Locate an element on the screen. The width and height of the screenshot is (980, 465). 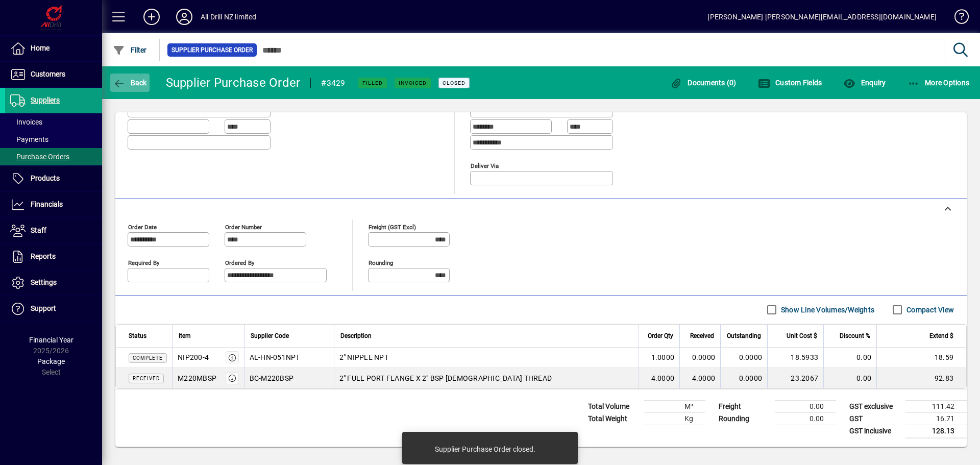
div: Supplier Purchase Order closed. is located at coordinates (485, 450).